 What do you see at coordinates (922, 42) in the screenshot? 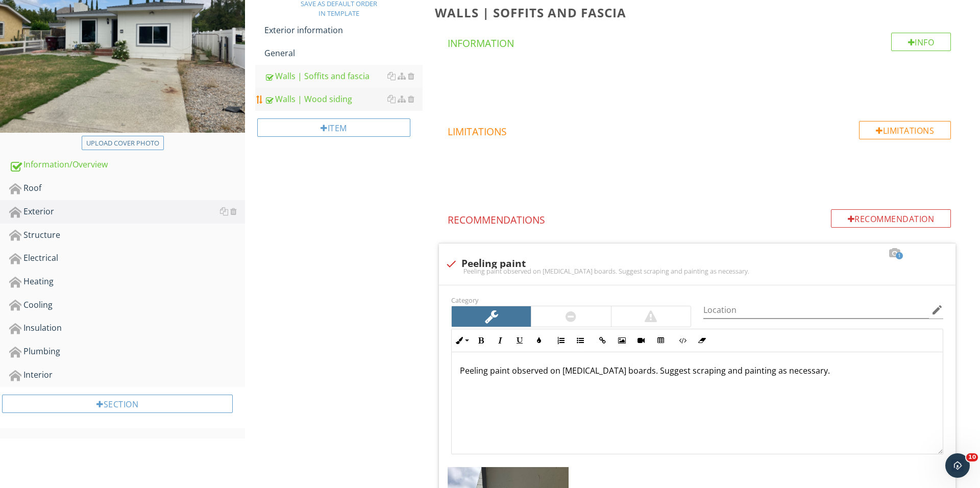
I see `div: Info` at bounding box center [922, 42].